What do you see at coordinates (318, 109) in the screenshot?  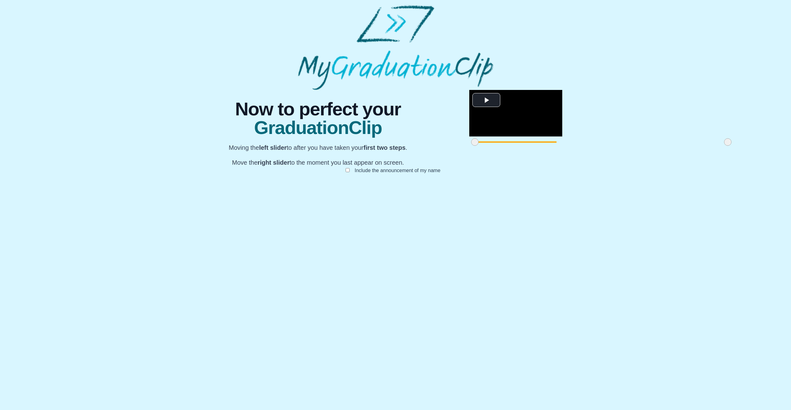 I see `span: Now to perfect your` at bounding box center [318, 109].